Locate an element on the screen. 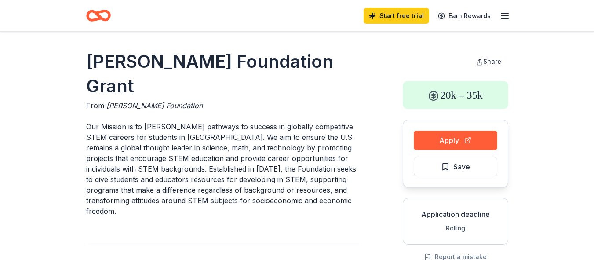 The image size is (594, 267). button: Save is located at coordinates (456, 167).